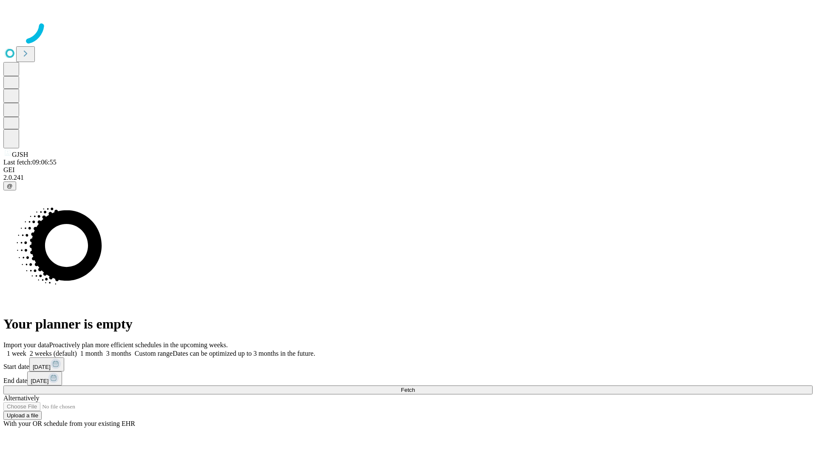  What do you see at coordinates (21, 398) in the screenshot?
I see `span: Alternatively` at bounding box center [21, 398].